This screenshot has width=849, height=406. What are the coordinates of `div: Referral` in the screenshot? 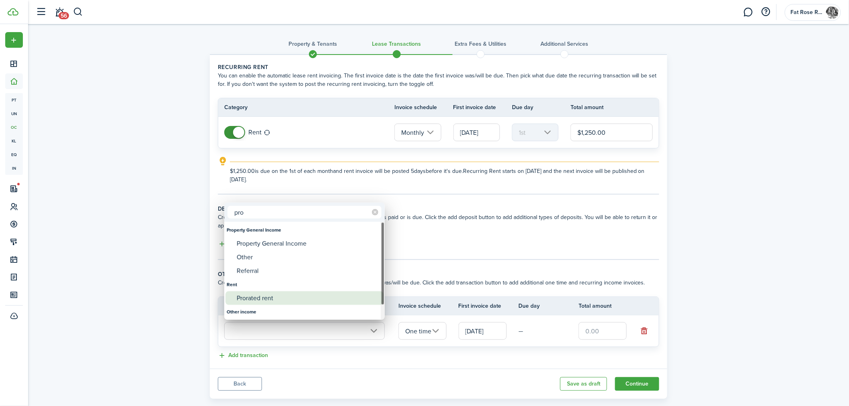 It's located at (308, 271).